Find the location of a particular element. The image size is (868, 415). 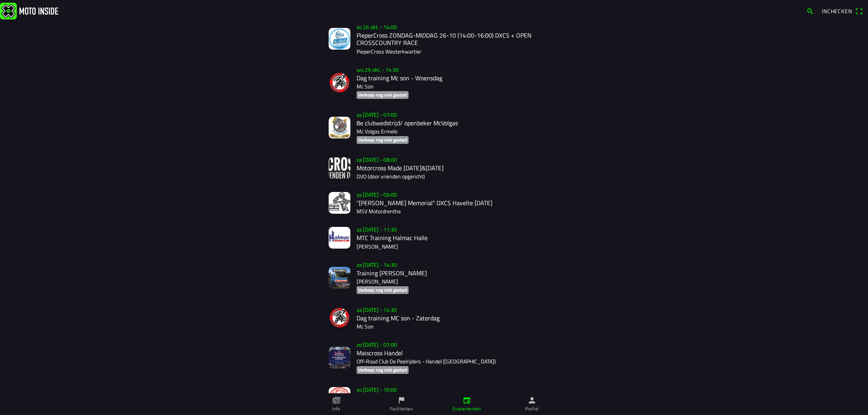

ion-label: Faciliteiten is located at coordinates (401, 409).